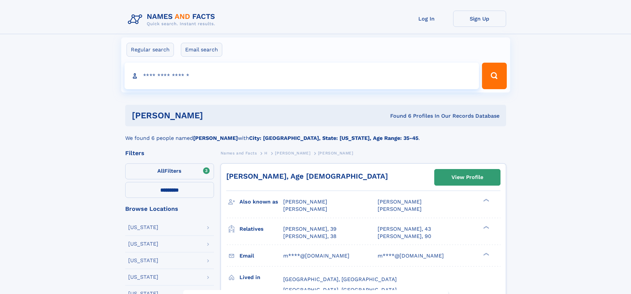  Describe the element at coordinates (261, 277) in the screenshot. I see `h3: Lived in` at that location.